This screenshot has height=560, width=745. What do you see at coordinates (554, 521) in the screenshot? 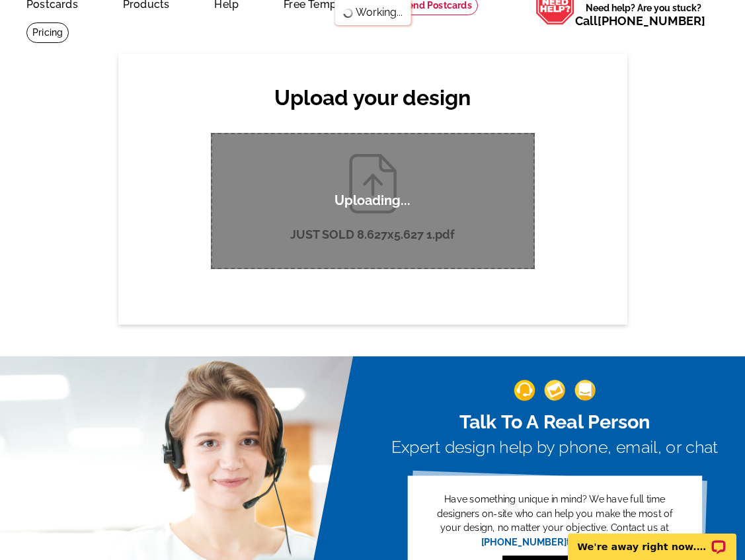
I see `p: Have something unique in mind? We have full time designers on-site who can help you make the most...` at bounding box center [554, 521].